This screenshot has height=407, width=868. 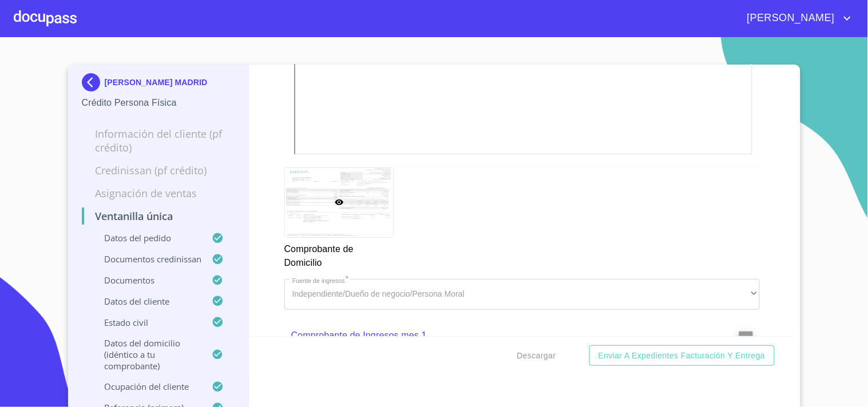 What do you see at coordinates (147, 259) in the screenshot?
I see `p: Documentos CrediNissan` at bounding box center [147, 259].